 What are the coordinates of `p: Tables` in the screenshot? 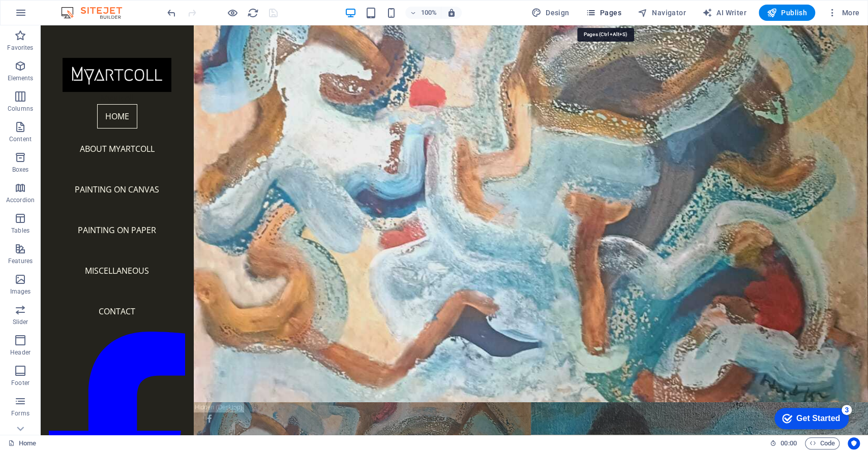 It's located at (21, 231).